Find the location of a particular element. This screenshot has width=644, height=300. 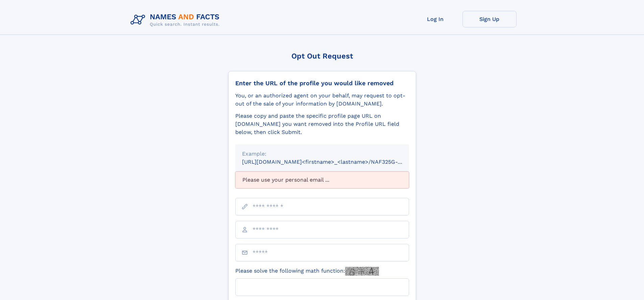

img: Logo Names and Facts is located at coordinates (177, 20).